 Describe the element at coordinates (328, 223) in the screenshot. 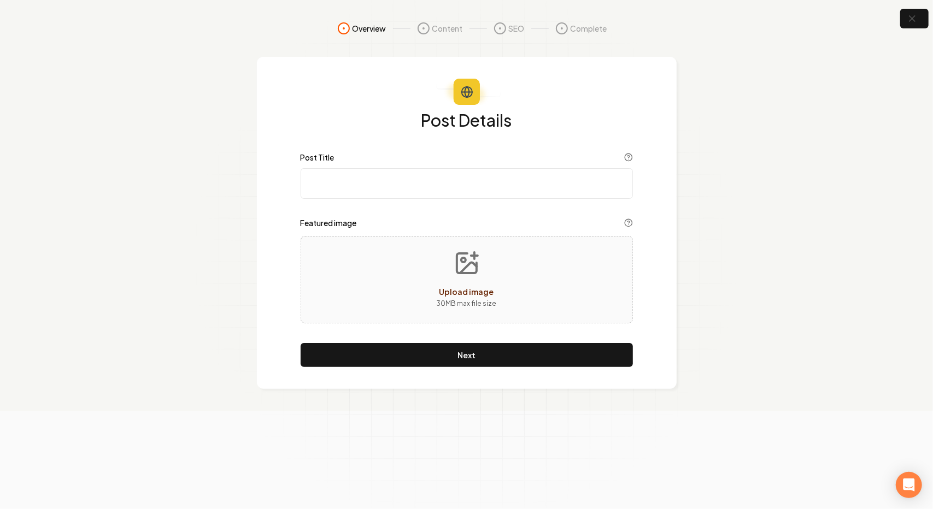

I see `label: Featured image` at that location.